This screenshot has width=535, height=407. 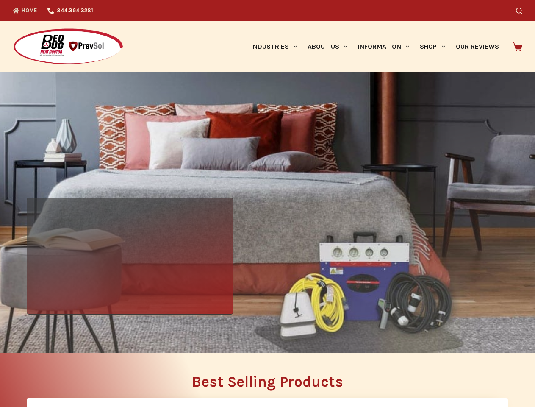 I want to click on a: Information, so click(x=384, y=47).